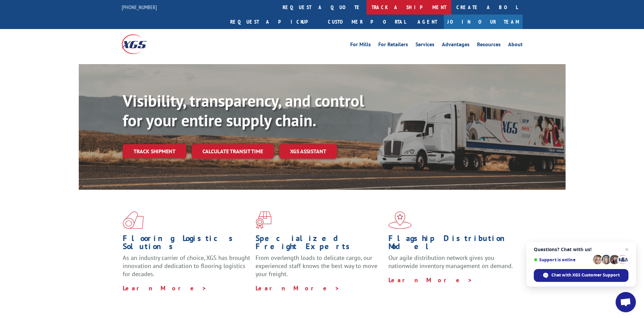  Describe the element at coordinates (233, 151) in the screenshot. I see `a: Calculate transit time` at that location.